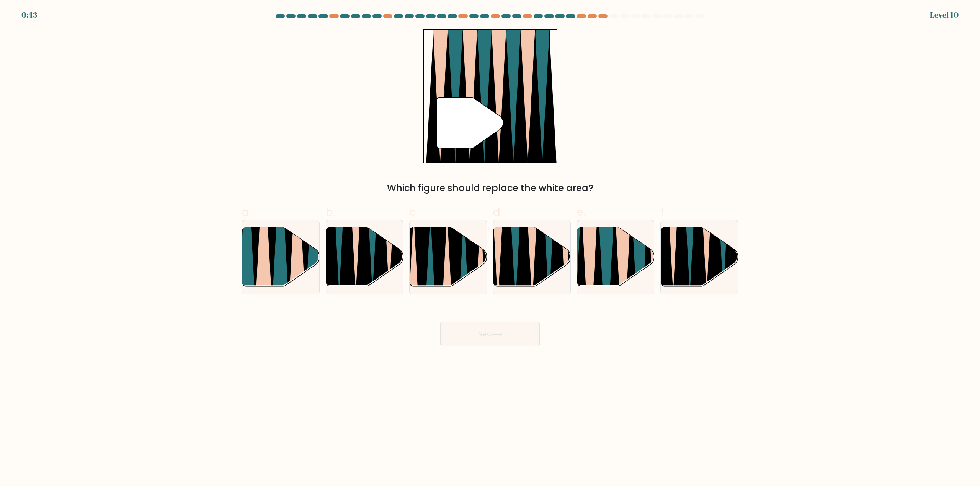 The width and height of the screenshot is (980, 486). Describe the element at coordinates (944, 15) in the screenshot. I see `div: Level 10` at that location.